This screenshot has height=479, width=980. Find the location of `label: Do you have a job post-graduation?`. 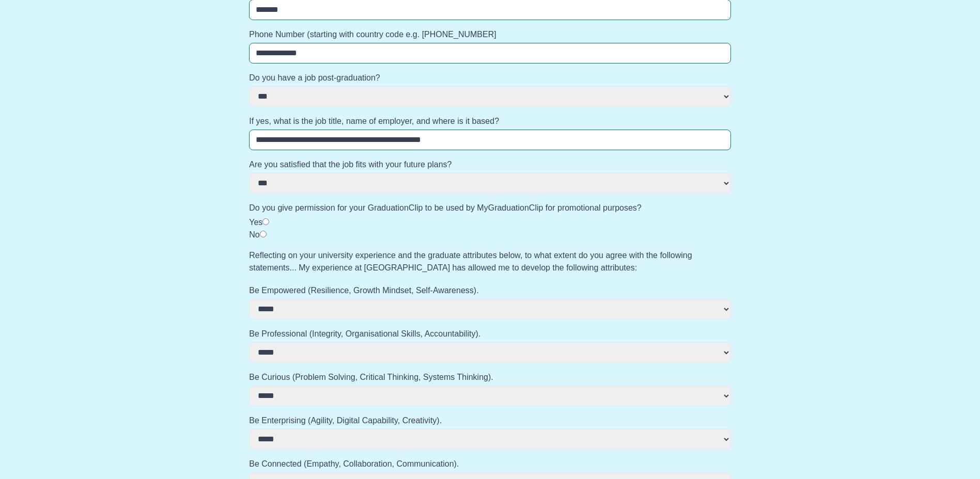

label: Do you have a job post-graduation? is located at coordinates (490, 78).